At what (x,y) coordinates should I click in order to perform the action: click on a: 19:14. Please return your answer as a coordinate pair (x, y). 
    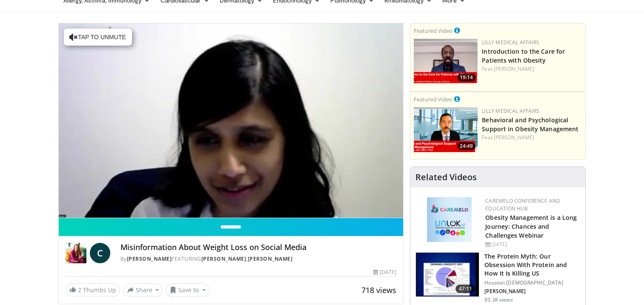
    Looking at the image, I should click on (446, 61).